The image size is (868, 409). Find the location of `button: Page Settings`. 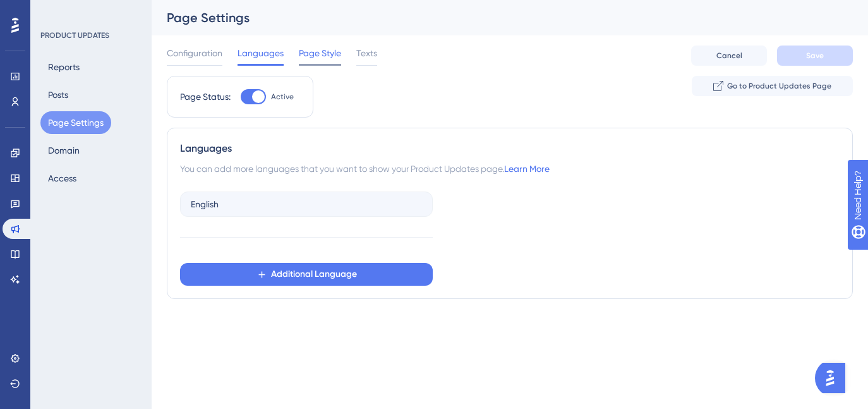

button: Page Settings is located at coordinates (76, 123).